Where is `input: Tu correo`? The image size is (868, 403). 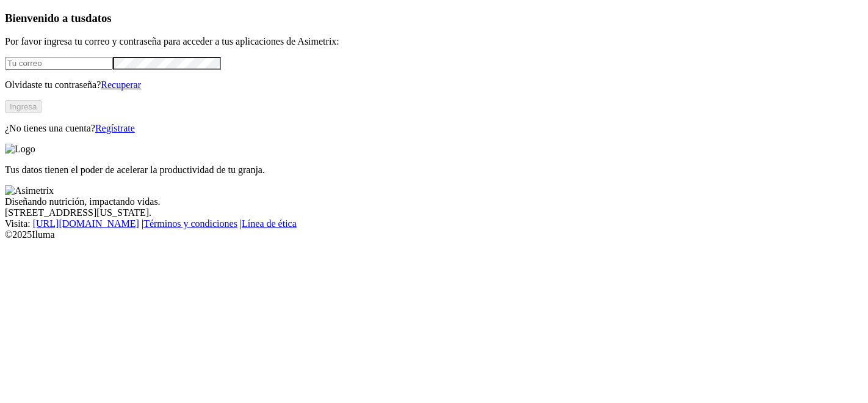 input: Tu correo is located at coordinates (59, 63).